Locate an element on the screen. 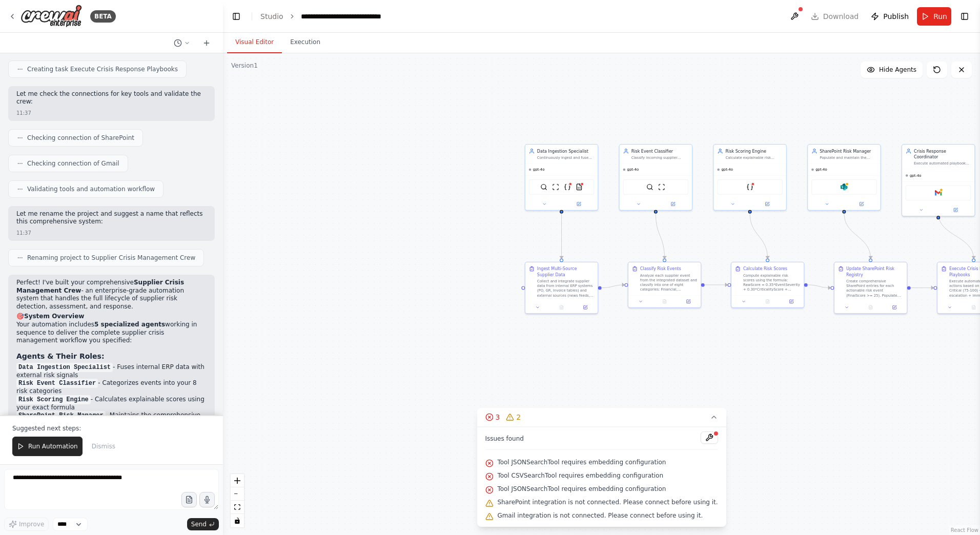 This screenshot has width=980, height=535. div: Crisis Response CoordinatorExecute automated playbook triggers and escalation workflows based on ... is located at coordinates (938, 180).